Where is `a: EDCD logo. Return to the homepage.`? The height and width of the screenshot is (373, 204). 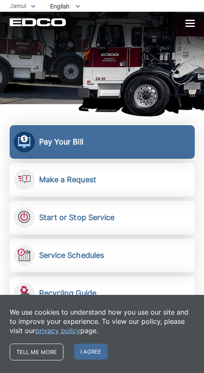
a: EDCD logo. Return to the homepage. is located at coordinates (38, 22).